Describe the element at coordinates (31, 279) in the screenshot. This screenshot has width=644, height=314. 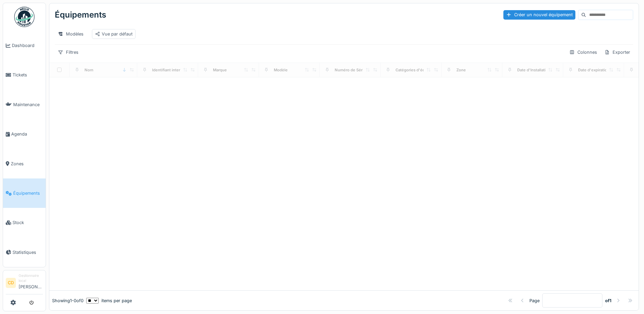
I see `div: Gestionnaire local` at that location.